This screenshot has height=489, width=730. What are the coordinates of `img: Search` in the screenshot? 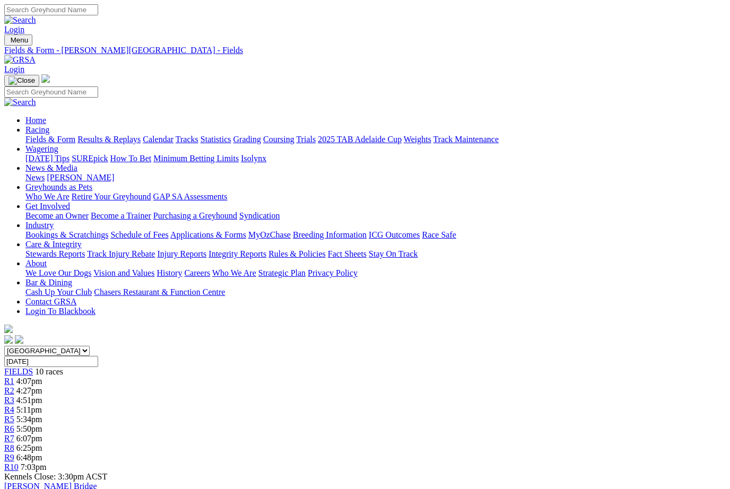 It's located at (20, 20).